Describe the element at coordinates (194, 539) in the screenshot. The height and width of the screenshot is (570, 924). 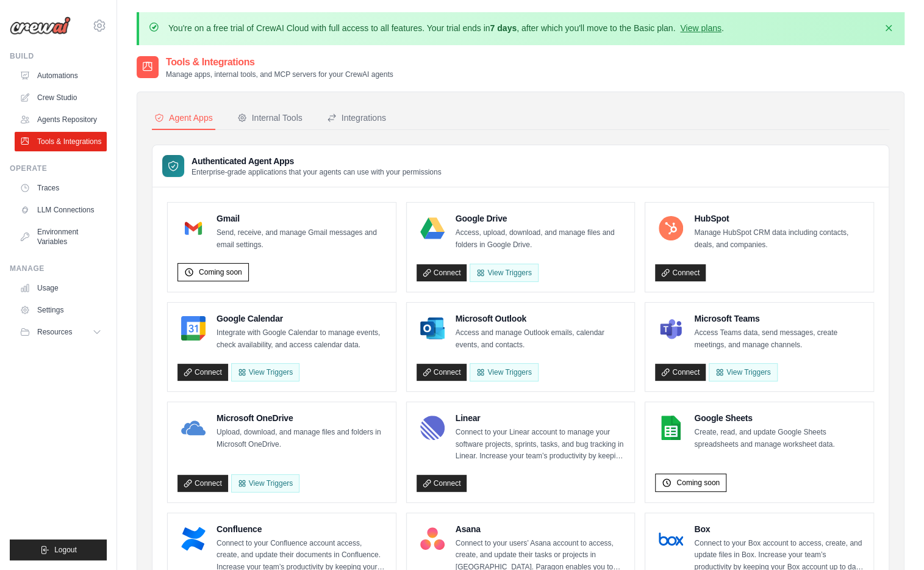
I see `img: Confluence Logo` at that location.